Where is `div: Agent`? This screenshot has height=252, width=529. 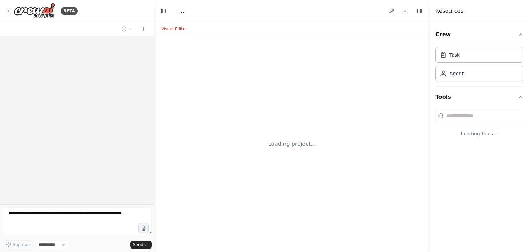 div: Agent is located at coordinates (457, 73).